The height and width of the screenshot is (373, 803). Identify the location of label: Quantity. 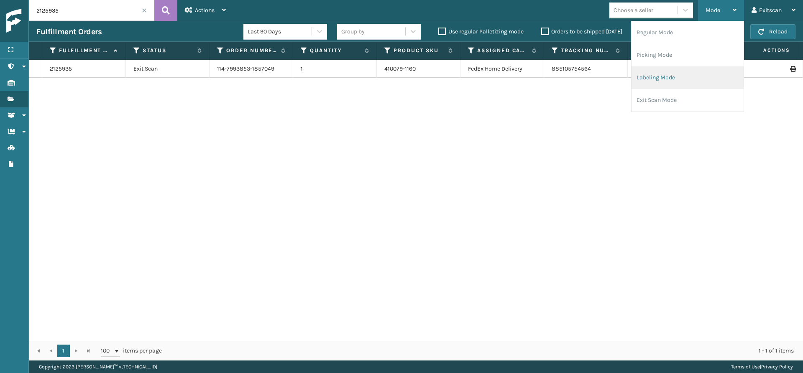
(335, 51).